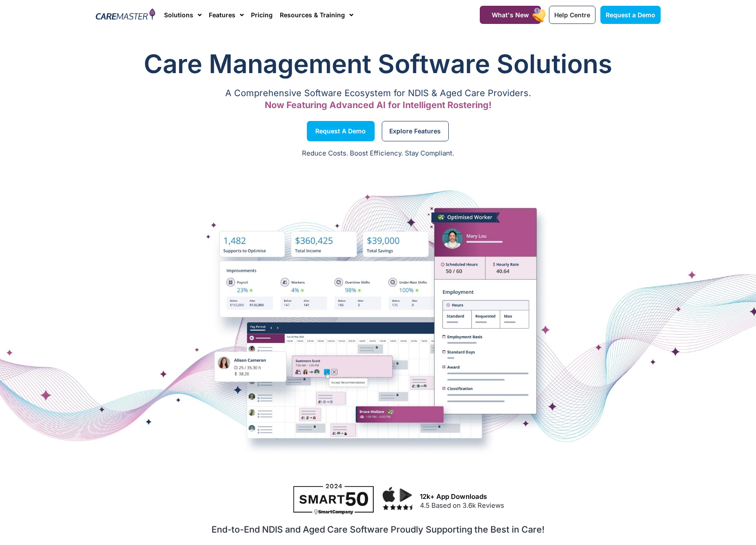 The height and width of the screenshot is (545, 756). What do you see at coordinates (510, 15) in the screenshot?
I see `span: What's New` at bounding box center [510, 15].